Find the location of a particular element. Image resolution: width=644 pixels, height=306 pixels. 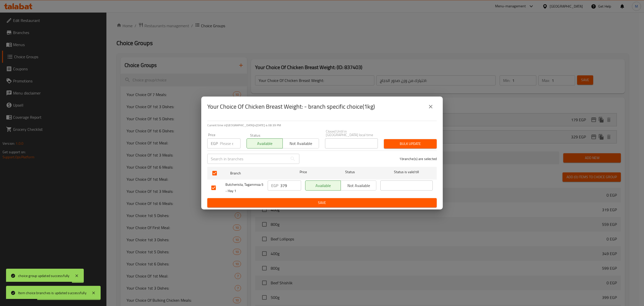

input: Search in branches is located at coordinates (248, 159).